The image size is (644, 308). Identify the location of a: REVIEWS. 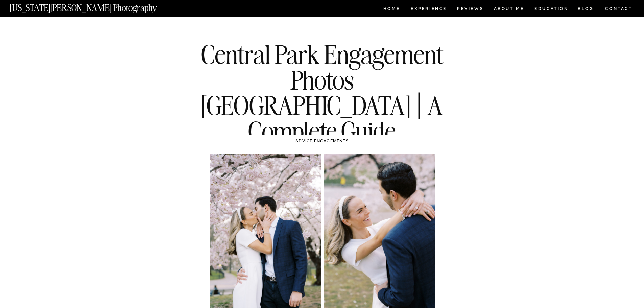
(469, 10).